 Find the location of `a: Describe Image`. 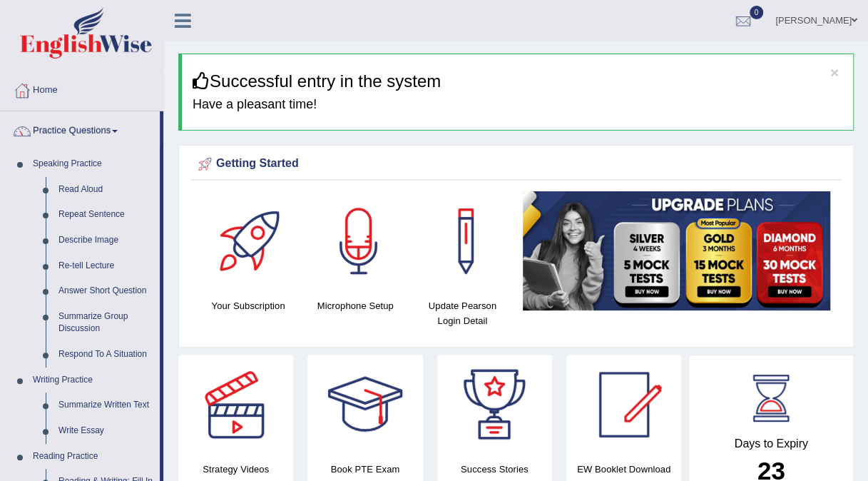

a: Describe Image is located at coordinates (105, 240).